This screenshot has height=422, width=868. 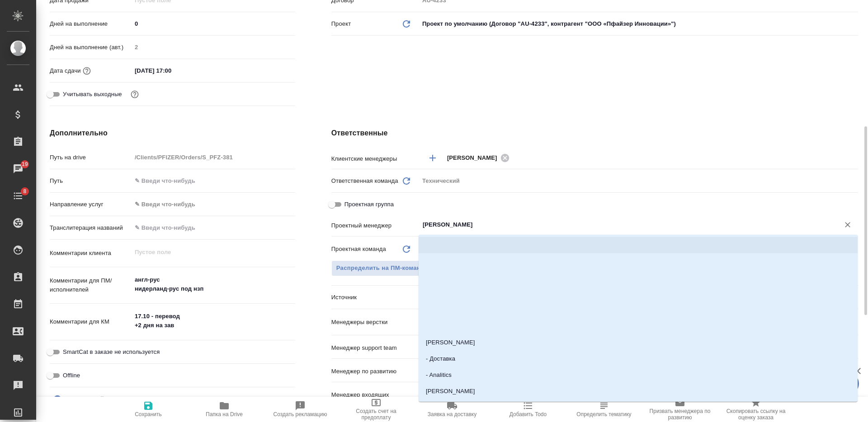 What do you see at coordinates (375, 323) in the screenshot?
I see `p: Менеджеры верстки` at bounding box center [375, 323].